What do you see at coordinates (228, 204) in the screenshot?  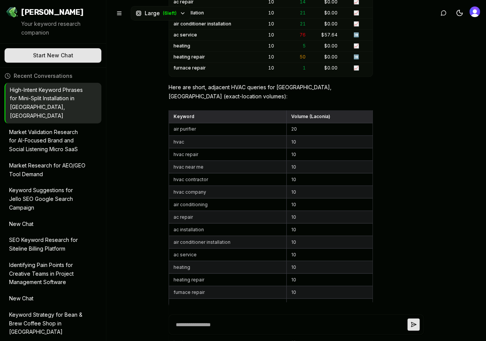 I see `td: air conditioning` at bounding box center [228, 204].